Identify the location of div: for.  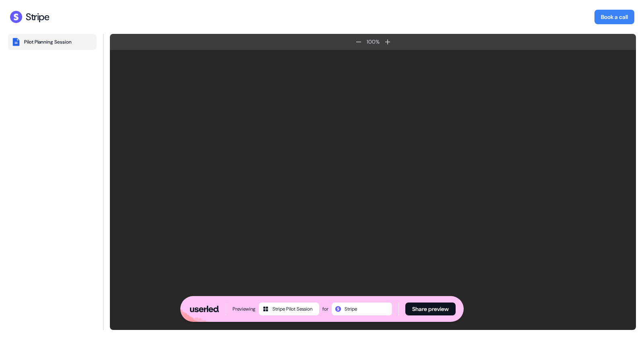
(325, 309).